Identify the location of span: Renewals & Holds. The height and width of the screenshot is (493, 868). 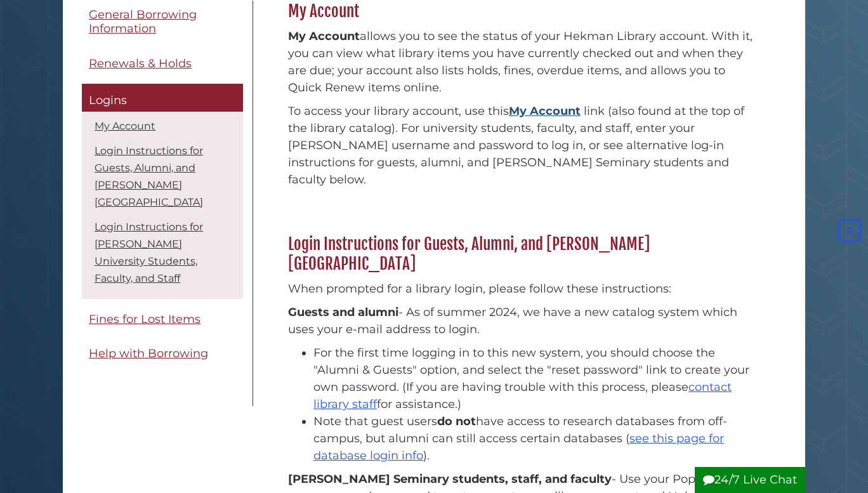
(140, 64).